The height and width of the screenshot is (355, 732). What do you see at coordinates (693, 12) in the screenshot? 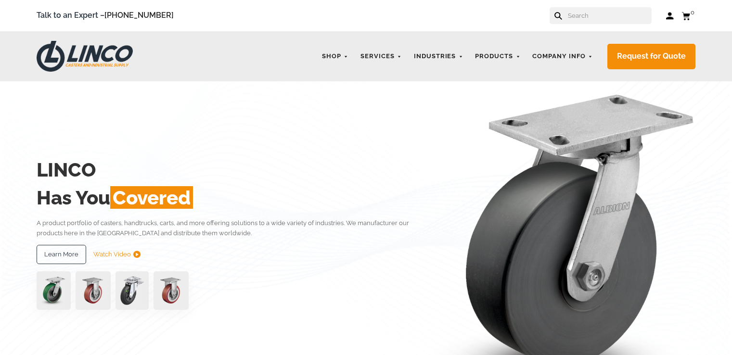
I see `span: 0` at bounding box center [693, 12].